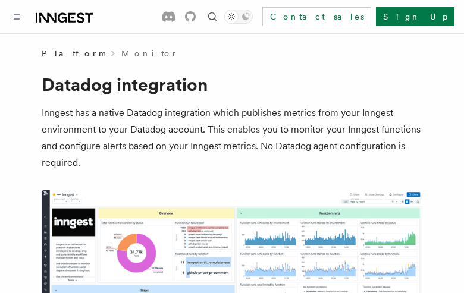 This screenshot has width=464, height=293. I want to click on p: Inngest has a native Datadog integration which publishes metrics from your Inngest environment to..., so click(232, 138).